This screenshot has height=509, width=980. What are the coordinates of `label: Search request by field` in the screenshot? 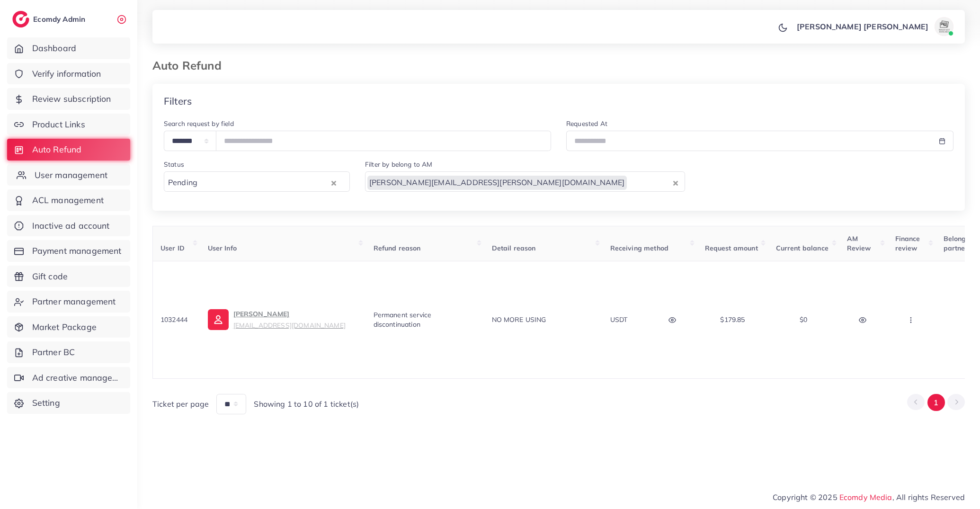 It's located at (199, 124).